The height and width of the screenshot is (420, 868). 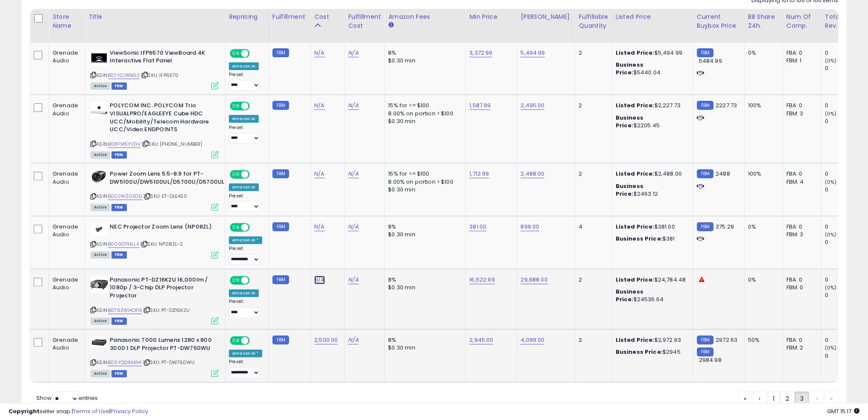 I want to click on img: 41P5TuG76zL._SL40_.jpg, so click(x=99, y=58).